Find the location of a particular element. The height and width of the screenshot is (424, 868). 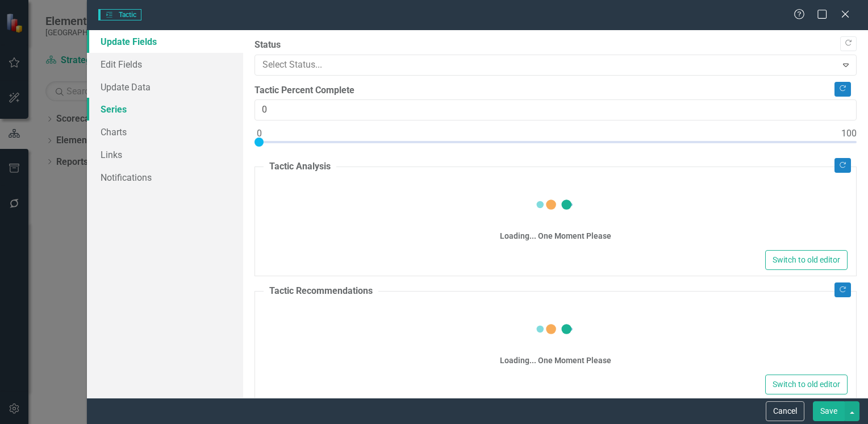

label: Tactic Percent Complete is located at coordinates (556, 90).